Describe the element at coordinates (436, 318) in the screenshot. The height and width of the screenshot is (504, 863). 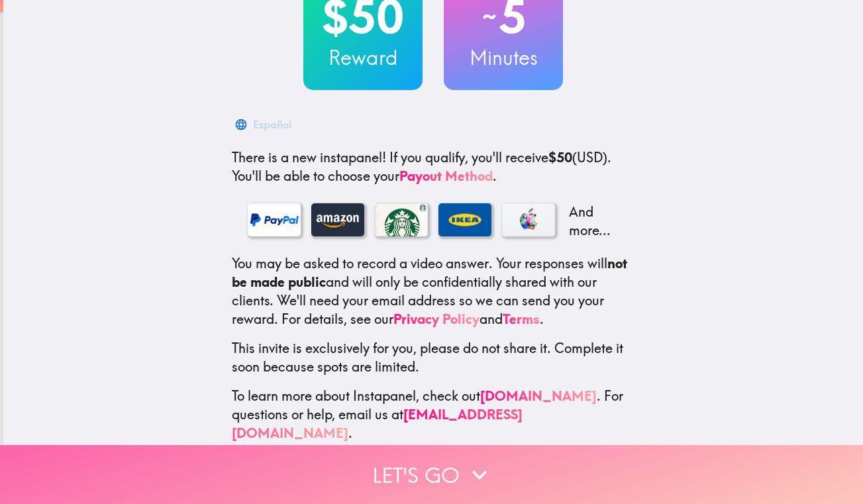
I see `a: Privacy Policy` at that location.